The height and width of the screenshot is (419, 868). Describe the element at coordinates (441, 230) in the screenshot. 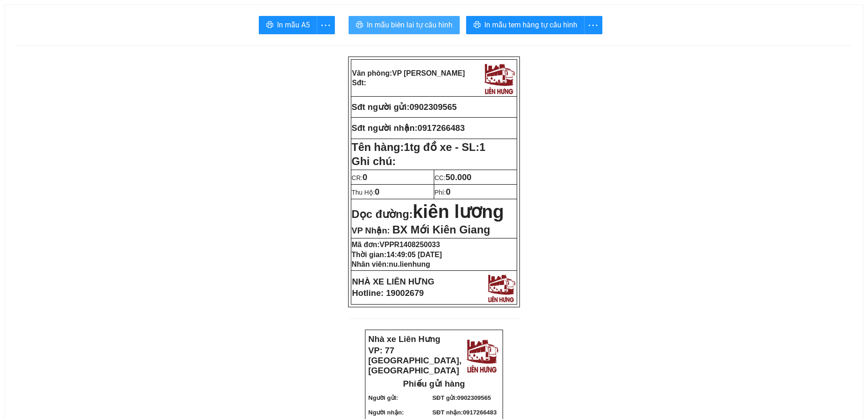

I see `span: BX Mới Kiên Giang` at that location.